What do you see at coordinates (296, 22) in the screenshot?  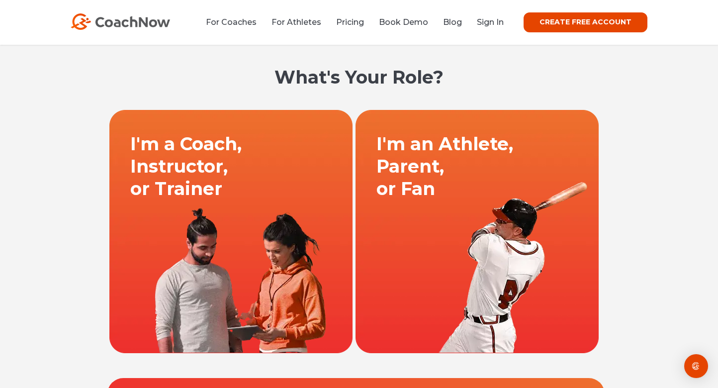 I see `a: For Athletes` at bounding box center [296, 22].